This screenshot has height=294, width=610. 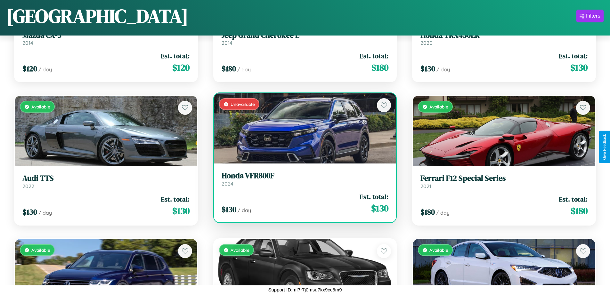 I want to click on span: 2024, so click(x=227, y=184).